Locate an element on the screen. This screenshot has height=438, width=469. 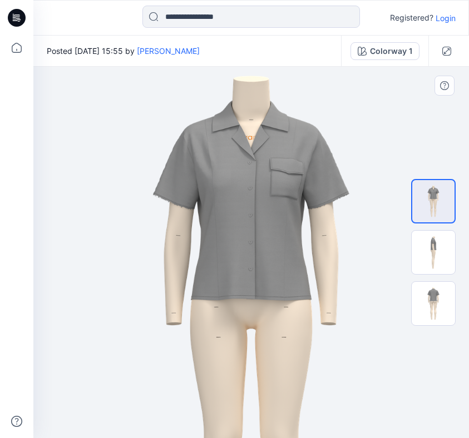
p: Registered? is located at coordinates (411, 18).